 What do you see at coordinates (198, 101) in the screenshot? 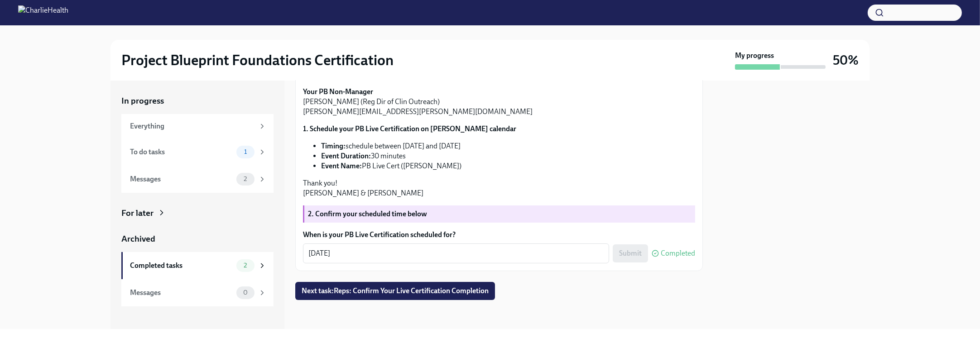
I see `div: In progress` at bounding box center [198, 101].